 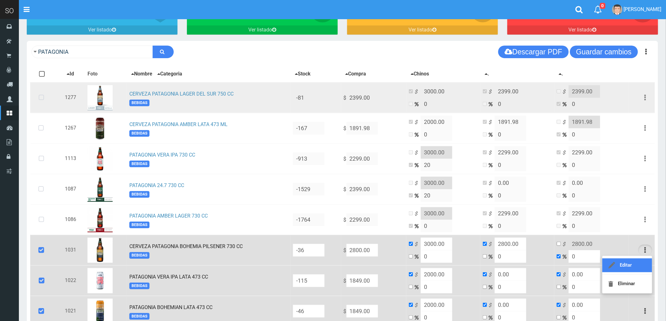 I want to click on button: Guardar cambios, so click(x=604, y=52).